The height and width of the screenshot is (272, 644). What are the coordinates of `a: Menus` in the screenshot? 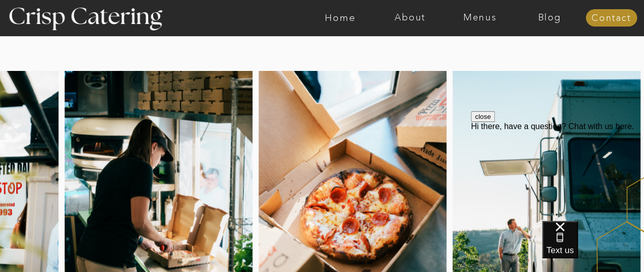 It's located at (480, 18).